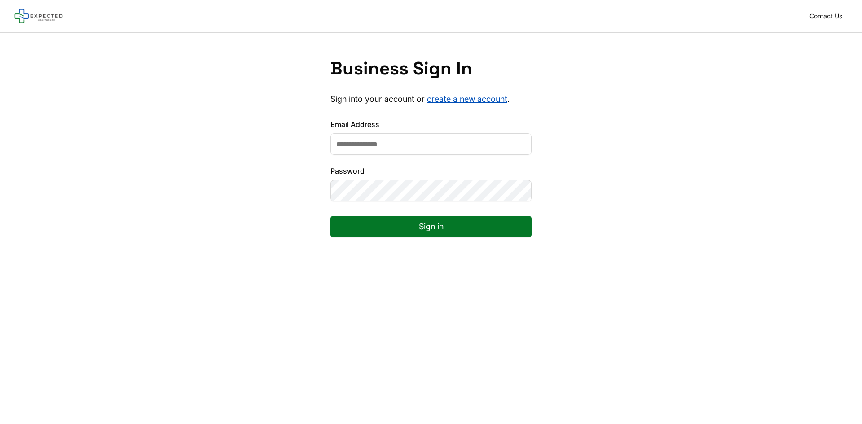 The image size is (862, 424). What do you see at coordinates (431, 227) in the screenshot?
I see `button: Sign in` at bounding box center [431, 227].